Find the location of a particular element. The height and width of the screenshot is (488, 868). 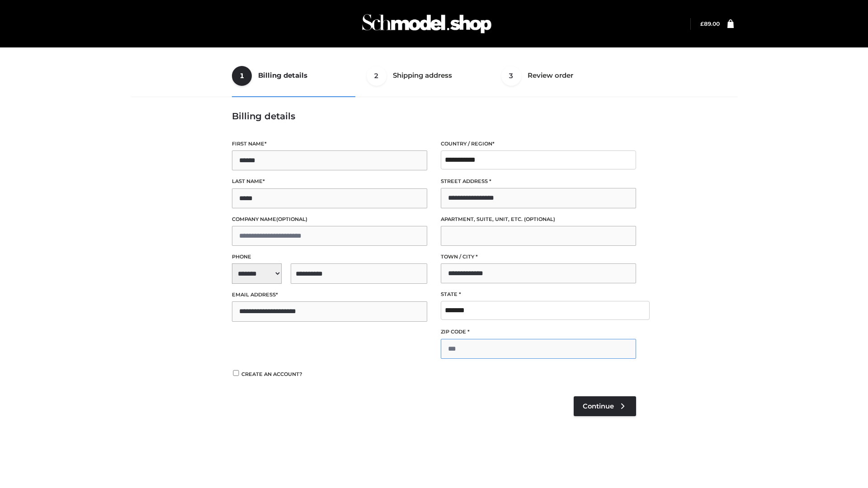

label: Phone is located at coordinates (329, 257).